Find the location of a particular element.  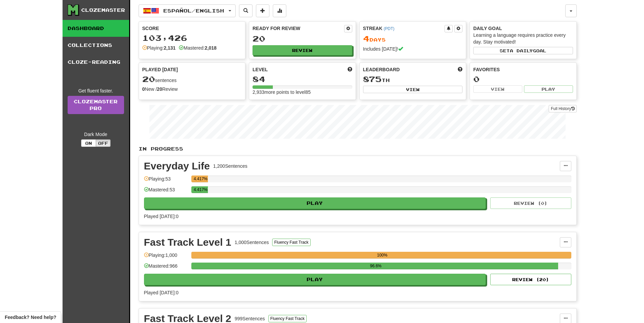

p: In Progress is located at coordinates (358, 149).